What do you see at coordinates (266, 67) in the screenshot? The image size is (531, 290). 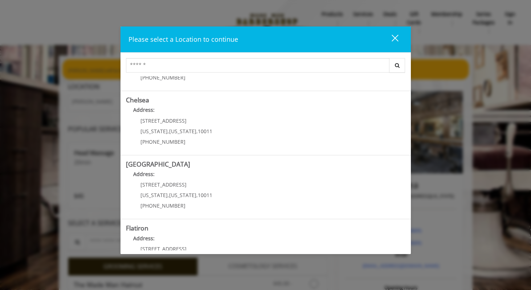 I see `div: Center Select` at bounding box center [266, 67].